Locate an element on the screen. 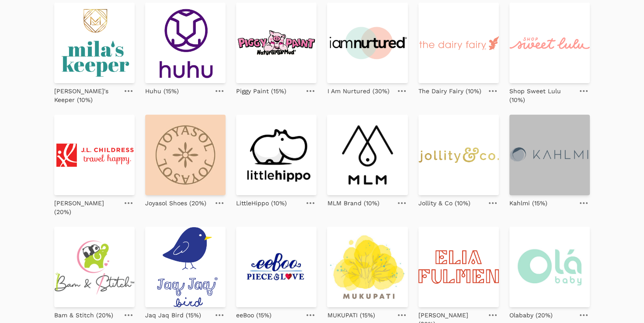 This screenshot has height=323, width=644. a: Kahlmi (15%) is located at coordinates (528, 201).